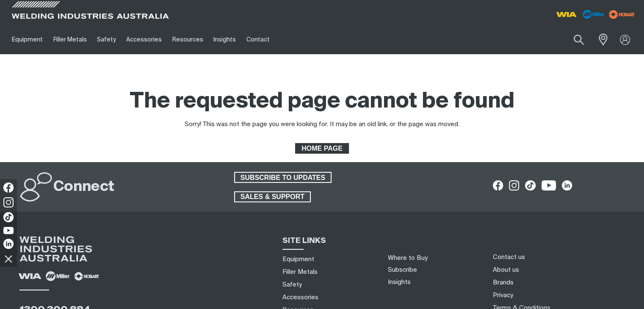  What do you see at coordinates (402, 270) in the screenshot?
I see `a: Subscribe` at bounding box center [402, 270].